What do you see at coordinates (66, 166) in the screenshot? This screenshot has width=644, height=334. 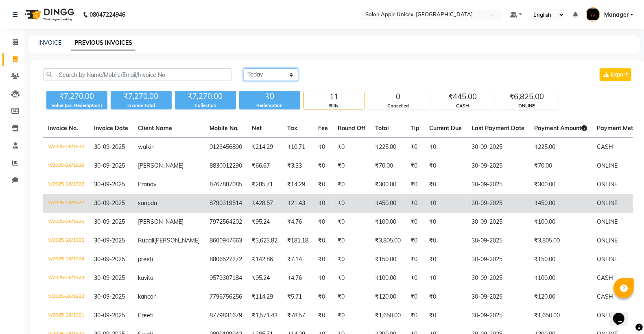 I see `td: V/2025-26/1929` at bounding box center [66, 166].